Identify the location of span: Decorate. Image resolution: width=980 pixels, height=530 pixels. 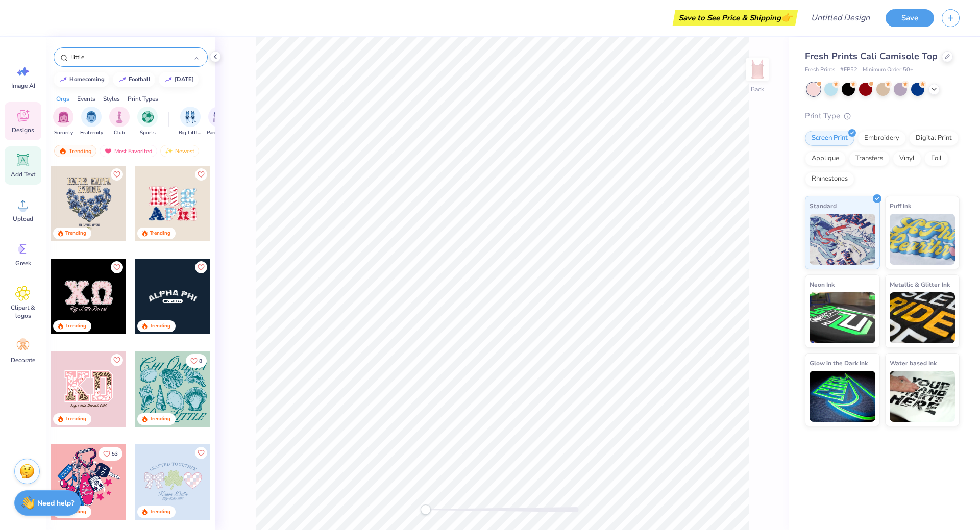
(23, 360).